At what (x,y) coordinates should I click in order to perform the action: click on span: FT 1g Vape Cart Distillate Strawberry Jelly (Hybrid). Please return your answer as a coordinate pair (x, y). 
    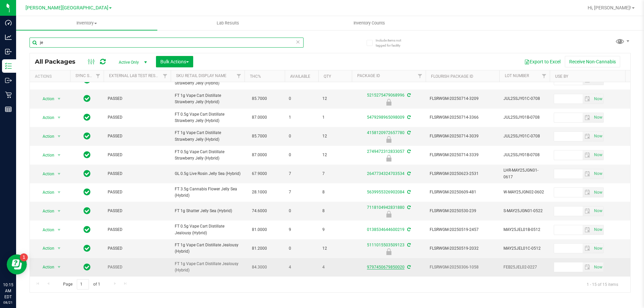
    Looking at the image, I should click on (208, 99).